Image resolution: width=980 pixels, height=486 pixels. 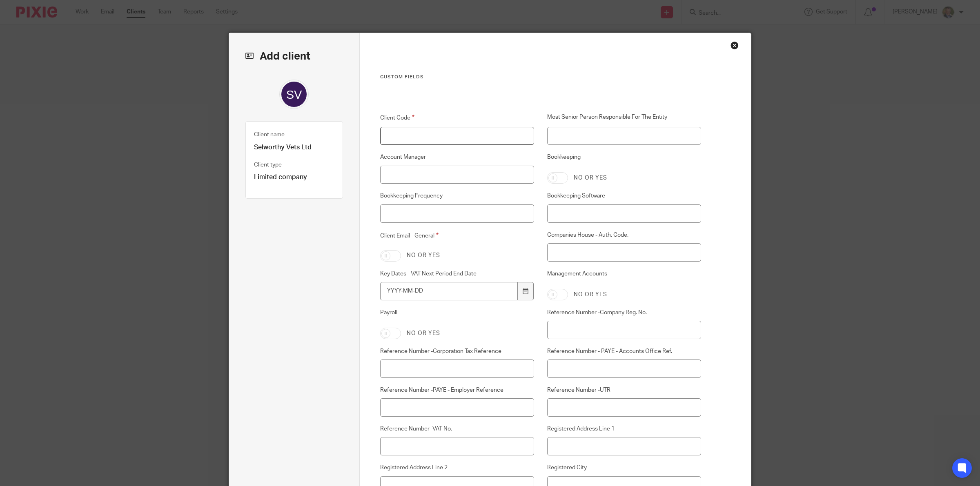 What do you see at coordinates (294, 94) in the screenshot?
I see `img: svg%3E` at bounding box center [294, 94].